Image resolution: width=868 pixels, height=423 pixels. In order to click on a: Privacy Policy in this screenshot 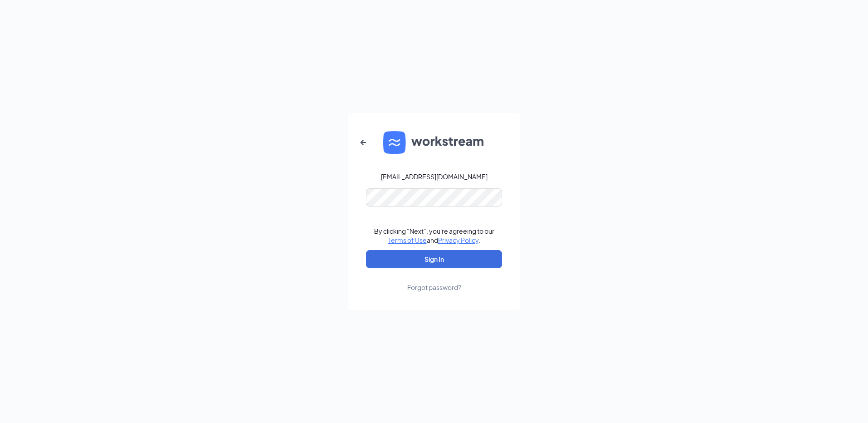, I will do `click(458, 240)`.